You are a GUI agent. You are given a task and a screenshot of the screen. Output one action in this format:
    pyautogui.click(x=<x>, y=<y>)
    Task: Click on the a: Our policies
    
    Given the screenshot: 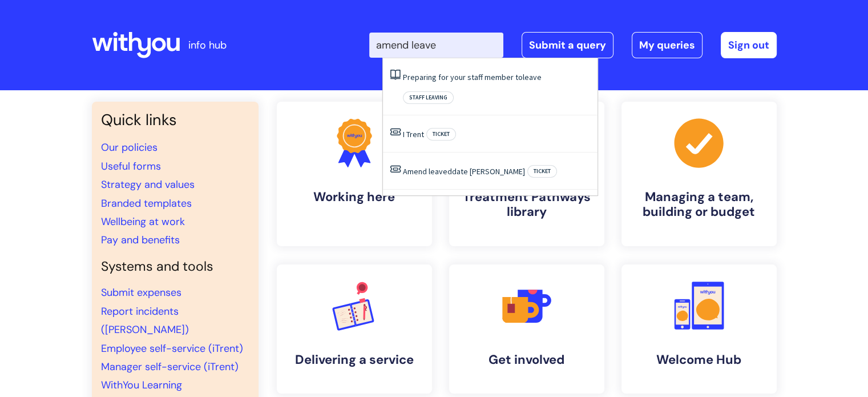 What is the action you would take?
    pyautogui.click(x=129, y=147)
    